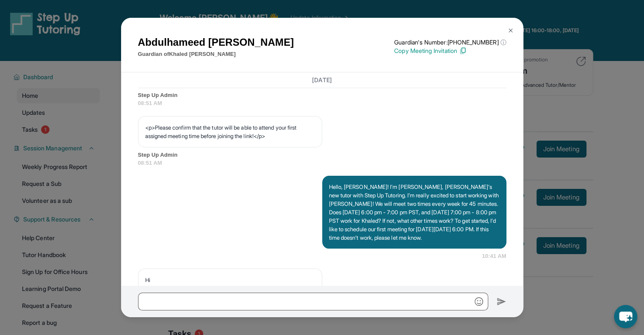  I want to click on span: ⓘ, so click(503, 42).